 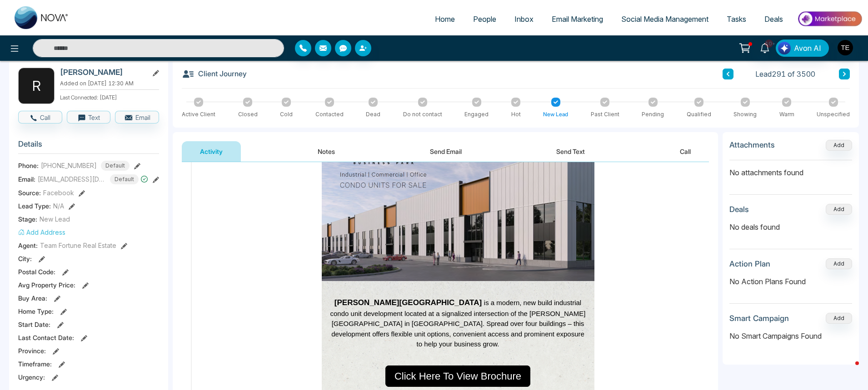 I want to click on h3: Details, so click(x=89, y=147).